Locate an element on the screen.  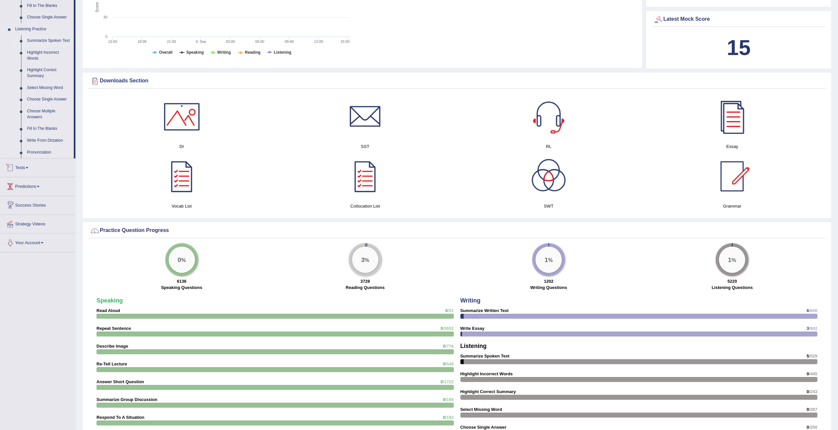
a: Your Account is located at coordinates (38, 242).